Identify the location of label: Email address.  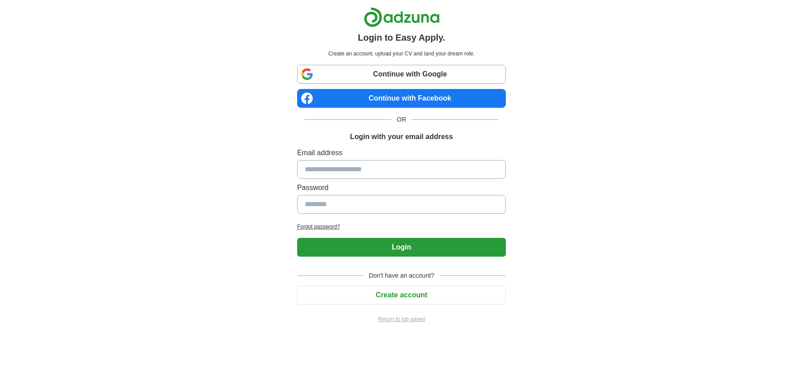
(401, 153).